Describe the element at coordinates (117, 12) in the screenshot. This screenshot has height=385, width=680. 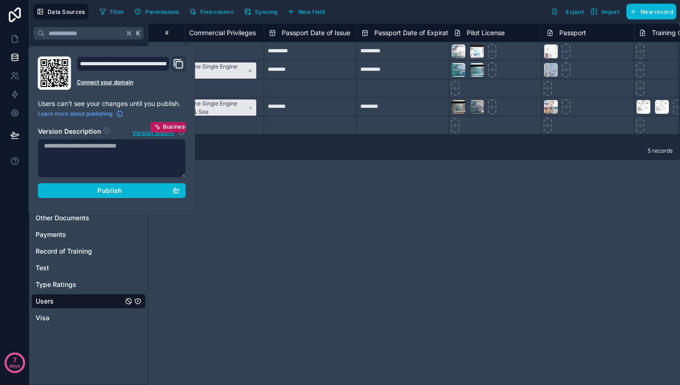
I see `span: Filter` at that location.